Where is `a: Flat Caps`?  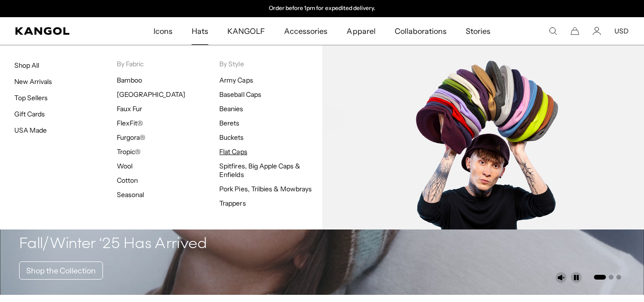 a: Flat Caps is located at coordinates (233, 152).